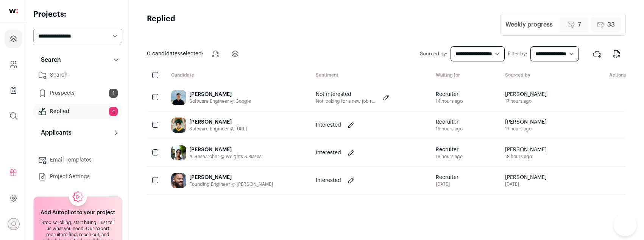 This screenshot has width=644, height=240. What do you see at coordinates (48, 60) in the screenshot?
I see `p: Search` at bounding box center [48, 60].